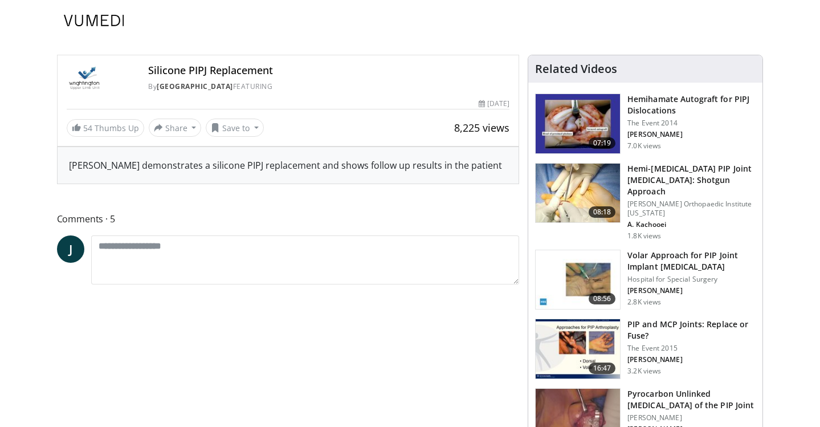  I want to click on p: 3.2K views, so click(644, 371).